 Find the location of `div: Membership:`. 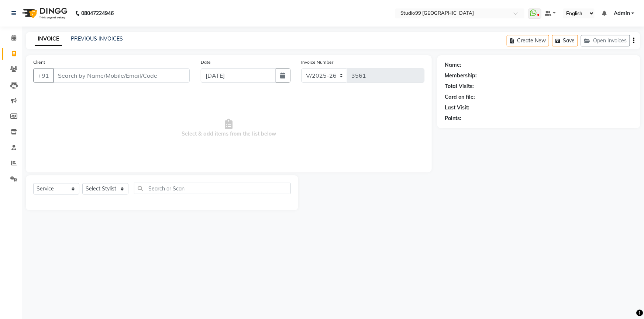

div: Membership: is located at coordinates (461, 76).